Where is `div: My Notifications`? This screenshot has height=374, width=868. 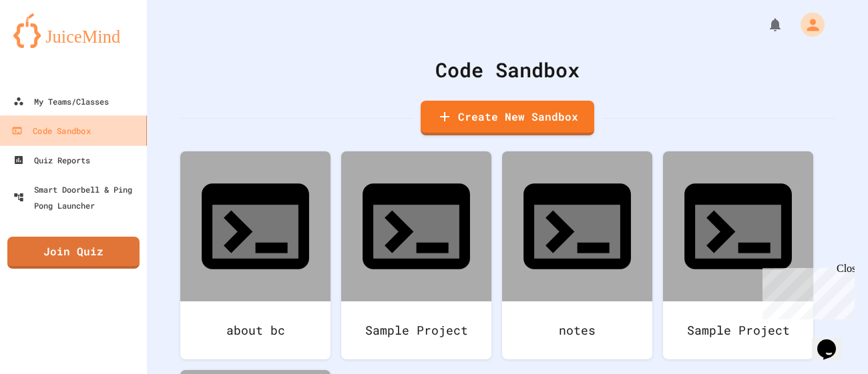
div: My Notifications is located at coordinates (764, 25).